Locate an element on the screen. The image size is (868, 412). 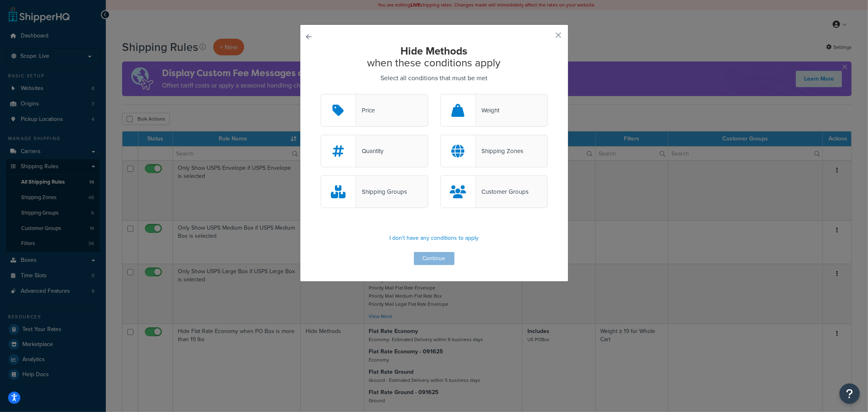
div: Shipping Zones is located at coordinates (499, 151).